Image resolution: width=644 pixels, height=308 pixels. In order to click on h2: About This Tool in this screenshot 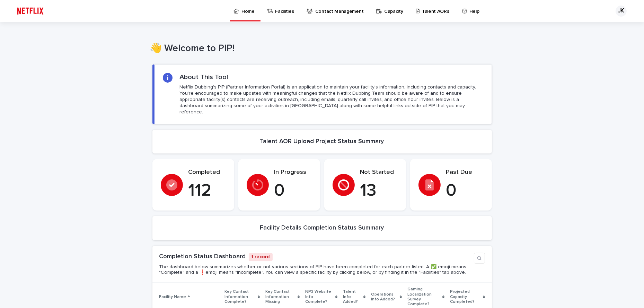, I will do `click(203, 77)`.